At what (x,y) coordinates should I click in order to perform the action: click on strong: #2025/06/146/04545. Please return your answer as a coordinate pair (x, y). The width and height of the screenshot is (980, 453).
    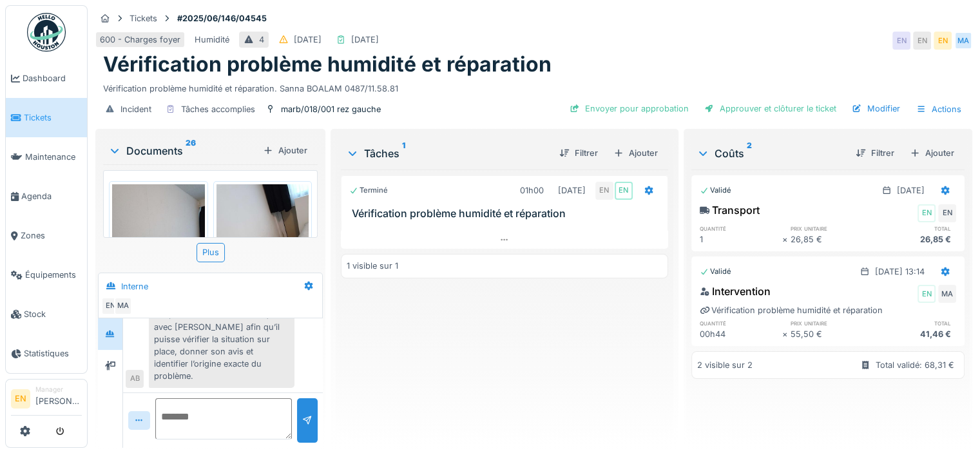
    Looking at the image, I should click on (221, 18).